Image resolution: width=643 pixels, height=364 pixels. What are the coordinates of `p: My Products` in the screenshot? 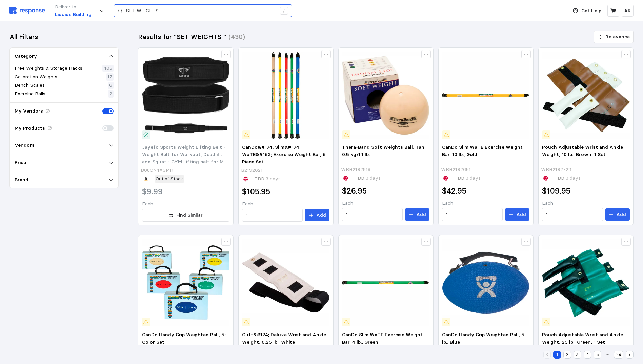 It's located at (30, 128).